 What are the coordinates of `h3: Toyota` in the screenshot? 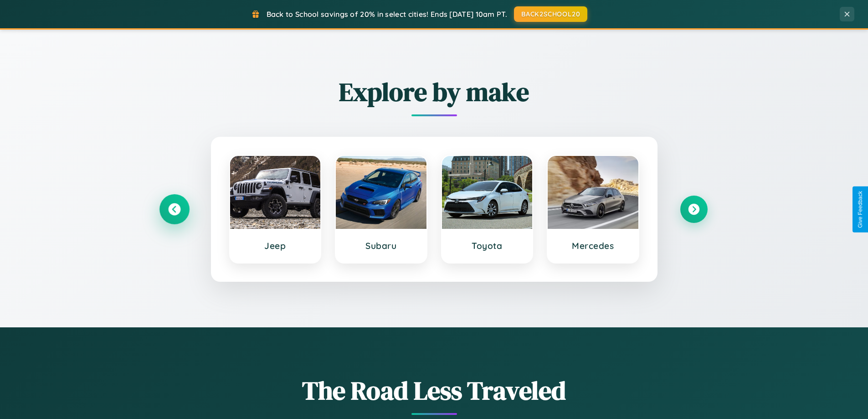 It's located at (487, 246).